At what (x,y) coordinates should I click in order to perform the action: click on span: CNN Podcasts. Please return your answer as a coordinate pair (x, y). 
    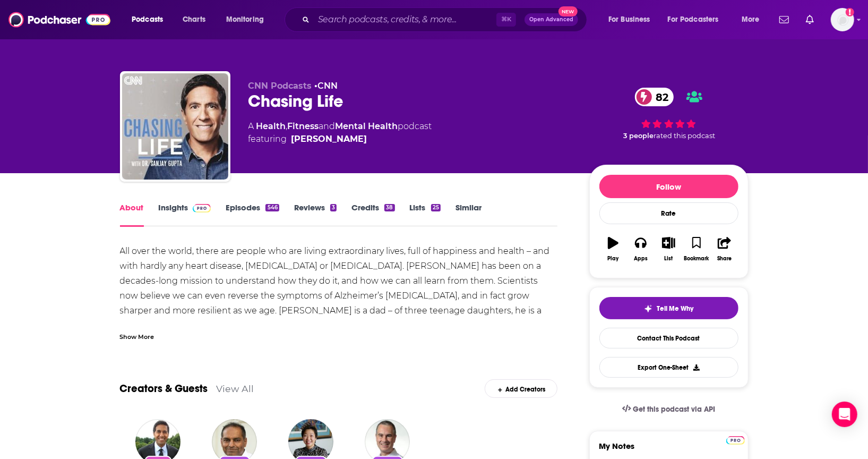
    Looking at the image, I should click on (280, 86).